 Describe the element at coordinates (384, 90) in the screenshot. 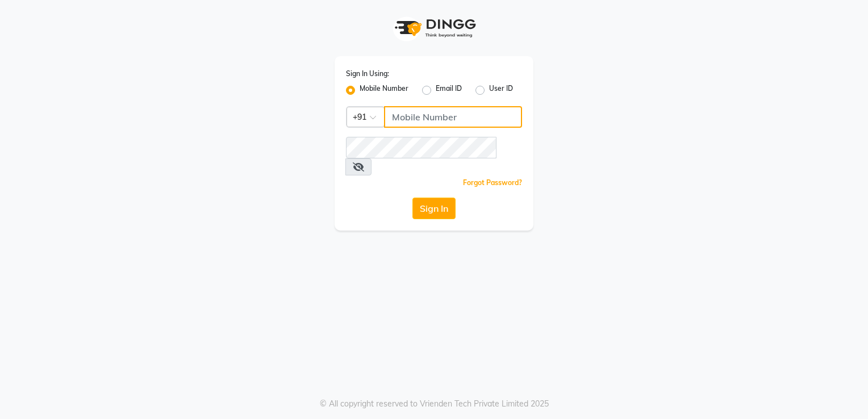

I see `label: Mobile Number` at that location.